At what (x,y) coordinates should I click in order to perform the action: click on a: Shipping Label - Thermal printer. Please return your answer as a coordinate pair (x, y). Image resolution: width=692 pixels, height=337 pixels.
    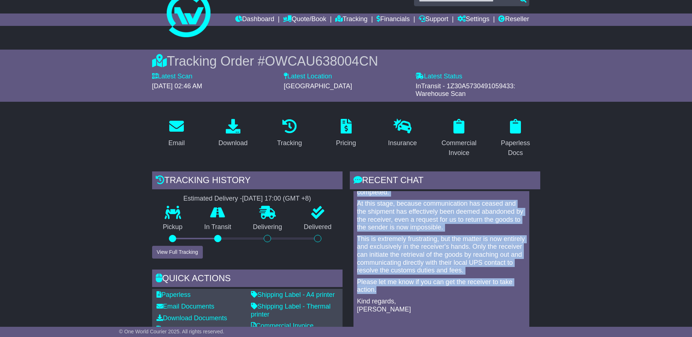
    Looking at the image, I should click on (291, 310).